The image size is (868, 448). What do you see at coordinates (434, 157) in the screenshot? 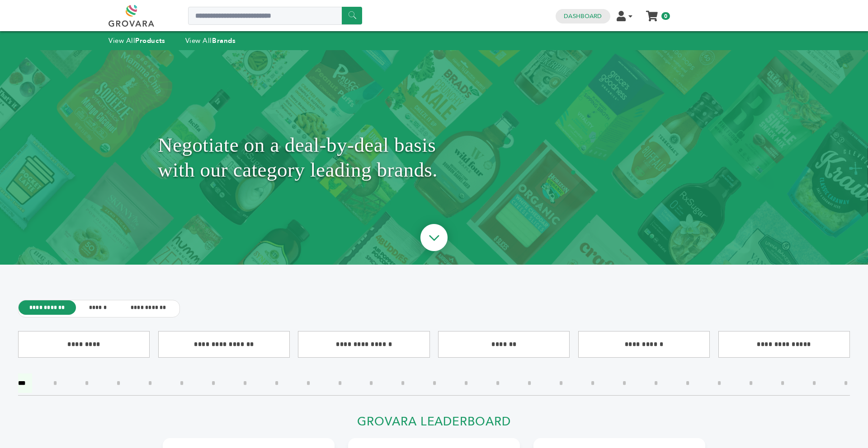
I see `h1: Negotiate on a deal-by-deal basis with our category leading brands.` at bounding box center [434, 157].